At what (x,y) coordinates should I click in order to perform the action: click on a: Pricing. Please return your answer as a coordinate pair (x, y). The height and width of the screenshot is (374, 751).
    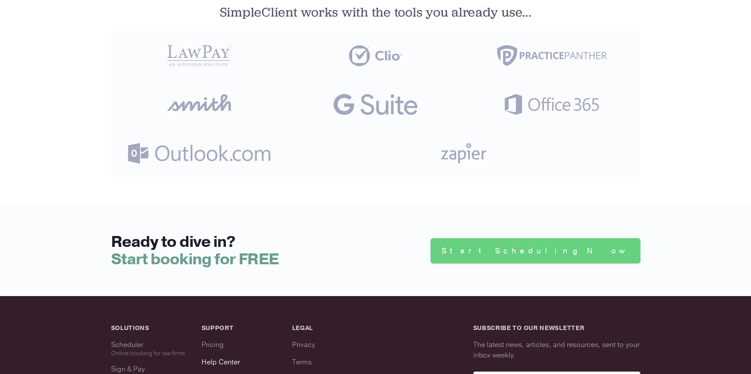
    Looking at the image, I should click on (212, 345).